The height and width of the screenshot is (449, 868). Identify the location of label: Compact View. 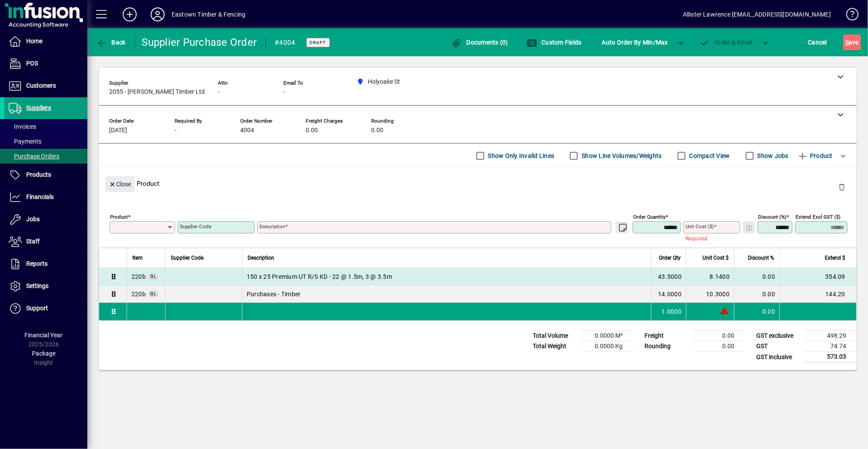
(708, 156).